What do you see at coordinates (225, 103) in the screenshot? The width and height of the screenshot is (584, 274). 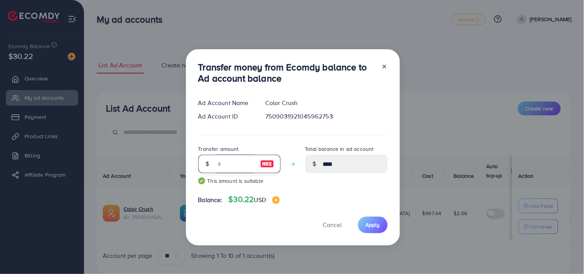 I see `div: Ad Account Name` at bounding box center [225, 103].